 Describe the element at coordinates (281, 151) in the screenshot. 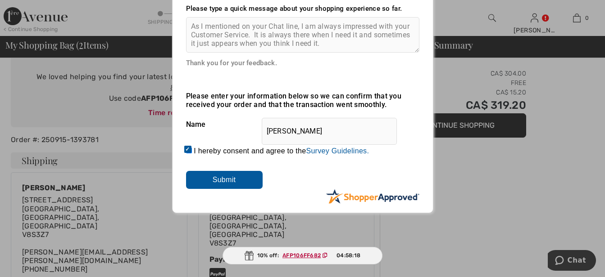

I see `label: I hereby consent and agree to the` at that location.